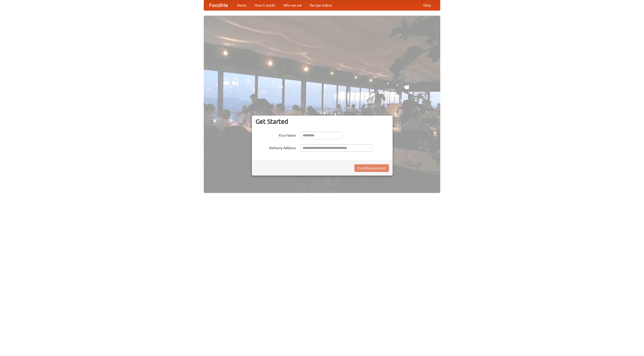 This screenshot has height=356, width=644. What do you see at coordinates (218, 5) in the screenshot?
I see `a: FoodMe` at bounding box center [218, 5].